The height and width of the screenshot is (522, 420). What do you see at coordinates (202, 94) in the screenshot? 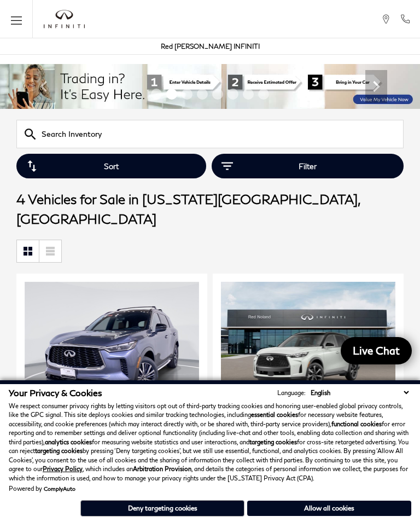
I see `span: Go to slide 4` at bounding box center [202, 94].